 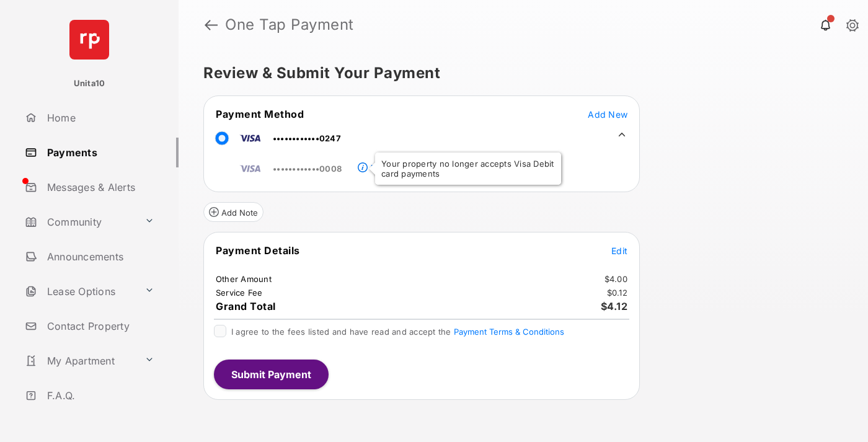 What do you see at coordinates (99, 395) in the screenshot?
I see `a: F.A.Q.` at bounding box center [99, 395].